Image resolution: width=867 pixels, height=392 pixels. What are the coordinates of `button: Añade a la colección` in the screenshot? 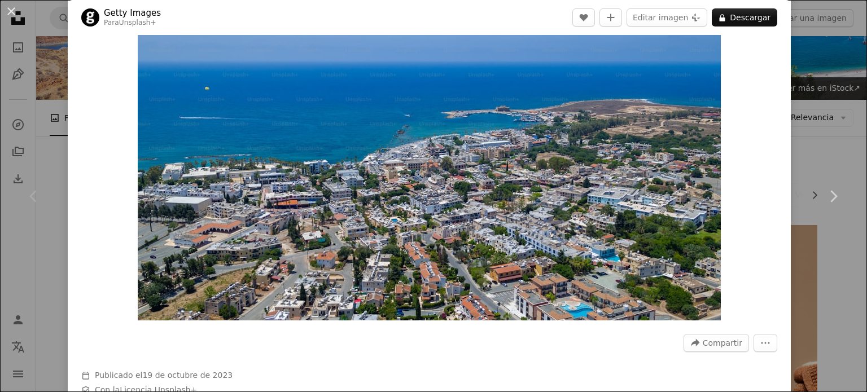 It's located at (611, 18).